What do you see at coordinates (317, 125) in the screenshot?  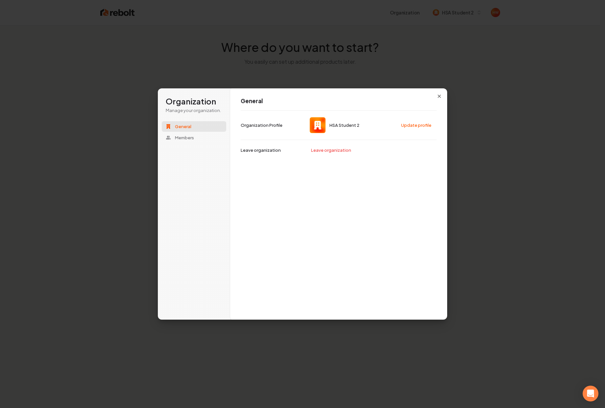 I see `img: HSA Student 2` at bounding box center [317, 125].